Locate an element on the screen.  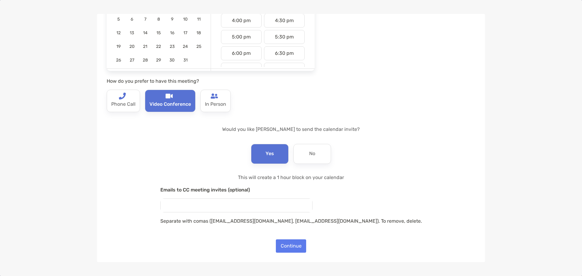
p: This will create a 1 hour block on your calendar is located at coordinates (291, 177).